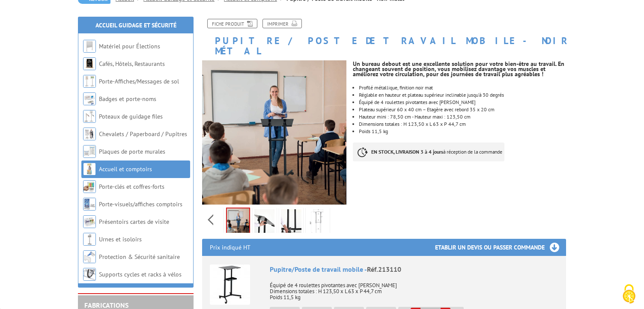 Image resolution: width=644 pixels, height=309 pixels. What do you see at coordinates (629, 294) in the screenshot?
I see `img: Cookies (fenêtre modale)` at bounding box center [629, 294].